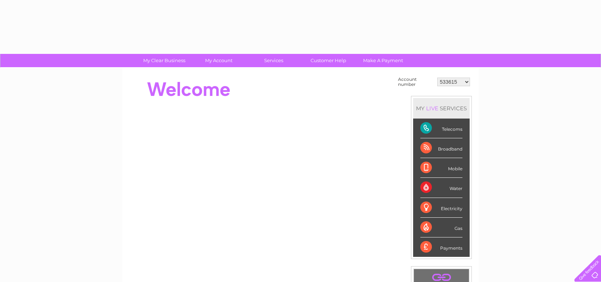 Image resolution: width=601 pixels, height=282 pixels. Describe the element at coordinates (441, 128) in the screenshot. I see `div: Telecoms` at that location.